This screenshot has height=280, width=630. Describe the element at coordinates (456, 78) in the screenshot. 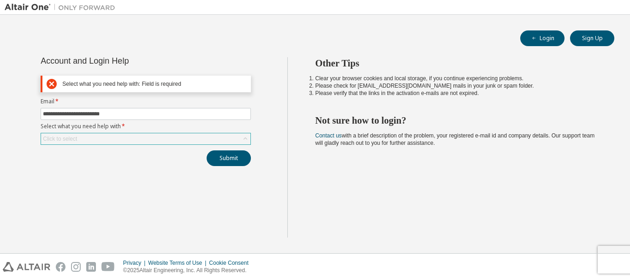

I see `li: Clear your browser cookies and local storage, if you continue experiencing problems.` at that location.